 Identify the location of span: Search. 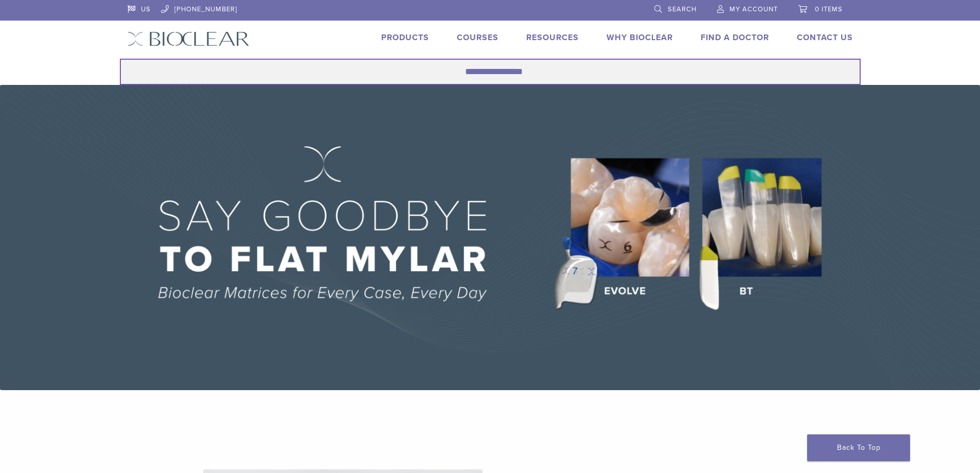
(682, 9).